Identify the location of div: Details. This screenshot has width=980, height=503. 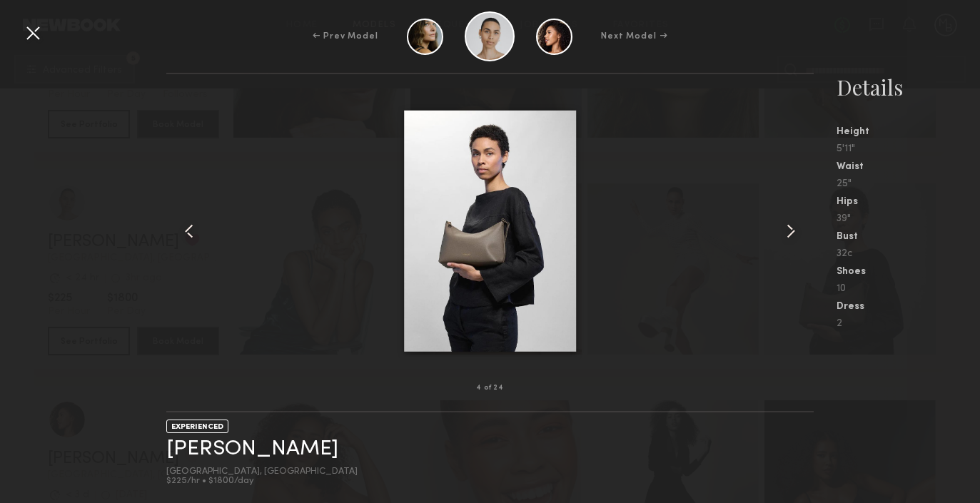
(908, 87).